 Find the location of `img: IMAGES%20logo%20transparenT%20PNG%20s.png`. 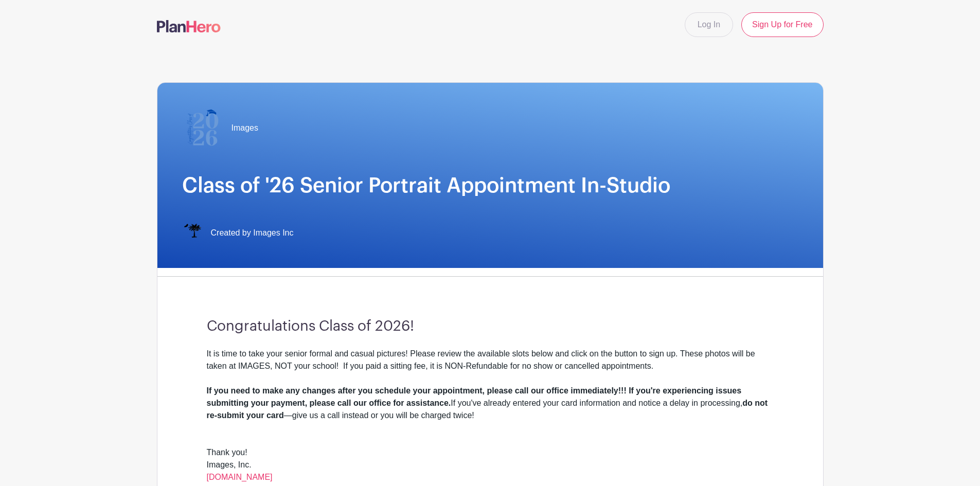

img: IMAGES%20logo%20transparenT%20PNG%20s.png is located at coordinates (193, 233).